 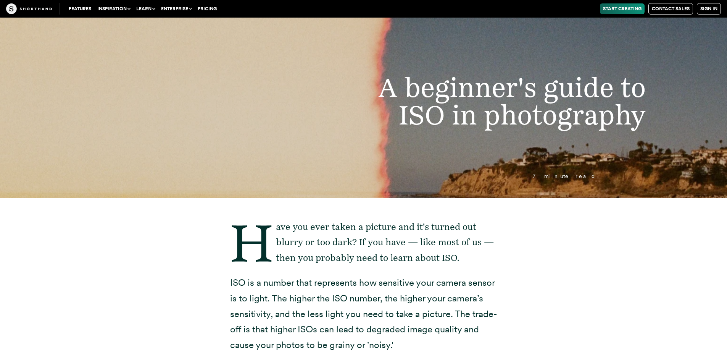 I want to click on p: 7 minute read, so click(x=363, y=176).